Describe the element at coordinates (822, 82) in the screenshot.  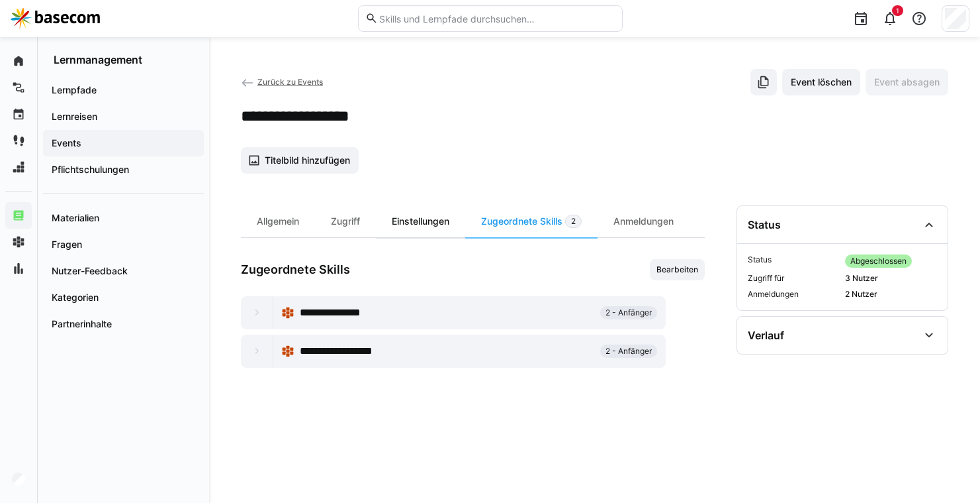
I see `span: Event löschen` at that location.